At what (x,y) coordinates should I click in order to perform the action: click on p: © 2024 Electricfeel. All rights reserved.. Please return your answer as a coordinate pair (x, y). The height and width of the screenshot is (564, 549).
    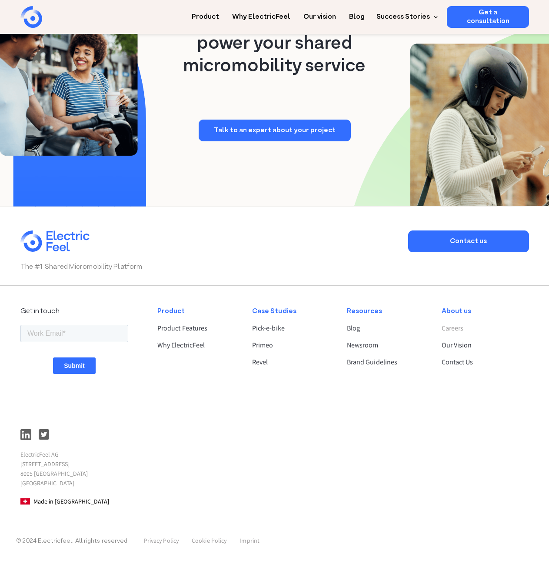
    Looking at the image, I should click on (73, 541).